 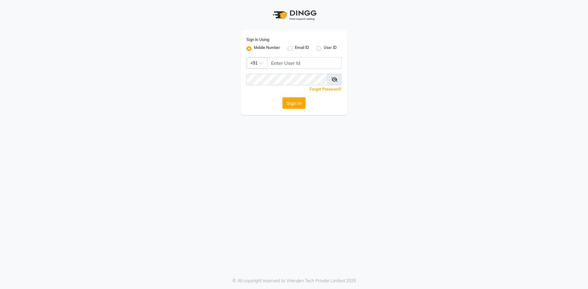 What do you see at coordinates (267, 49) in the screenshot?
I see `label: Mobile Number` at bounding box center [267, 49].